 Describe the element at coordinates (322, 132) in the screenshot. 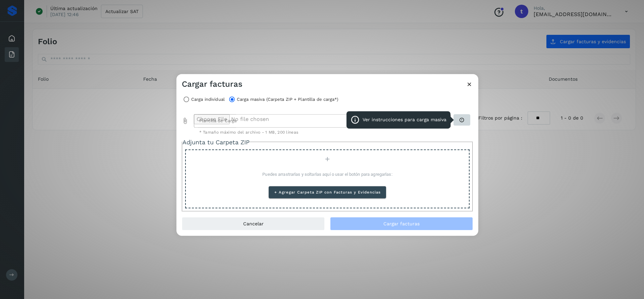

I see `div: * Tamaño máximo del archivo - 1 MB, 200 líneas` at that location.